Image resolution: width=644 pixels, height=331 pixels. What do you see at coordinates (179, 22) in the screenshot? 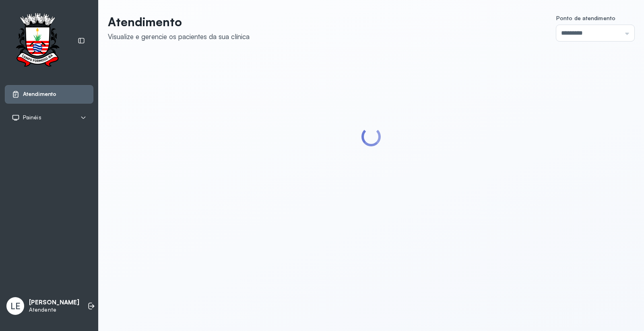
I see `p: Atendimento` at bounding box center [179, 22].